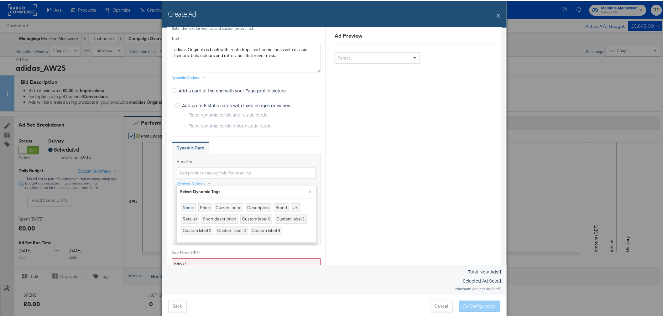 This screenshot has height=317, width=663. I want to click on div: Enter the text for your ad and customize your ad., so click(246, 27).